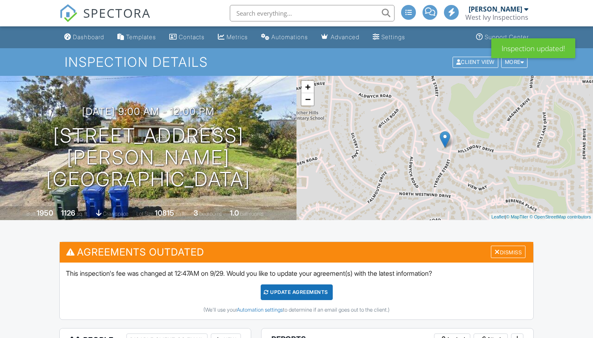  Describe the element at coordinates (308, 99) in the screenshot. I see `a: Zoom out` at that location.